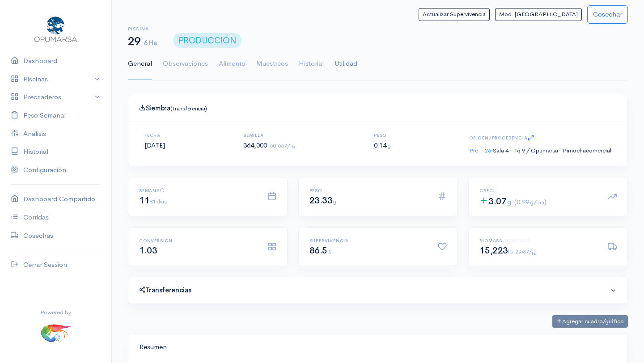 The width and height of the screenshot is (644, 363). Describe the element at coordinates (142, 29) in the screenshot. I see `h6: Piscina` at that location.